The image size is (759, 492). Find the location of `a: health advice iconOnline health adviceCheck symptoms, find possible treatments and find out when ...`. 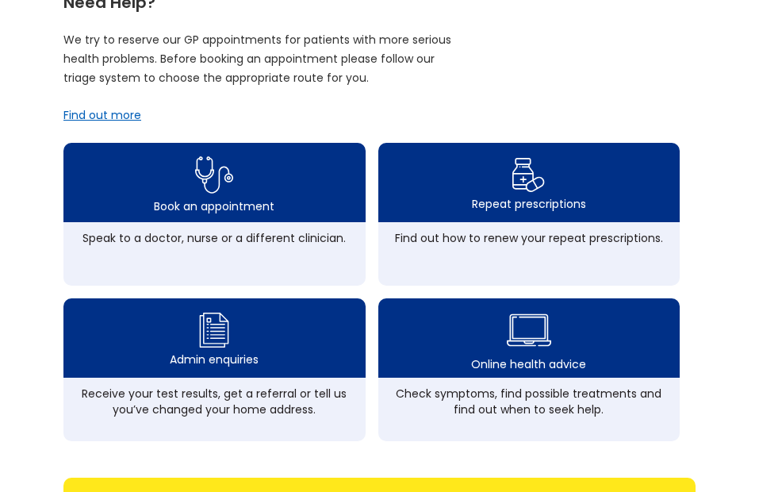

a: health advice iconOnline health adviceCheck symptoms, find possible treatments and find out when ... is located at coordinates (529, 370).